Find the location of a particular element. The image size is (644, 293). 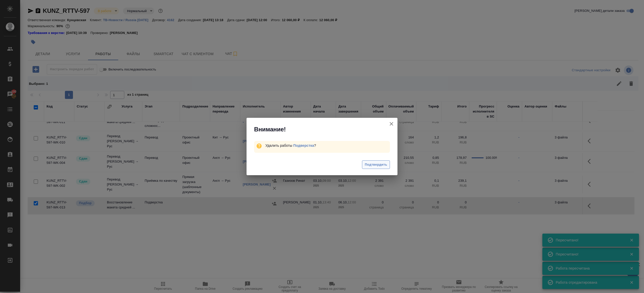

button: Подтвердить is located at coordinates (376, 165).